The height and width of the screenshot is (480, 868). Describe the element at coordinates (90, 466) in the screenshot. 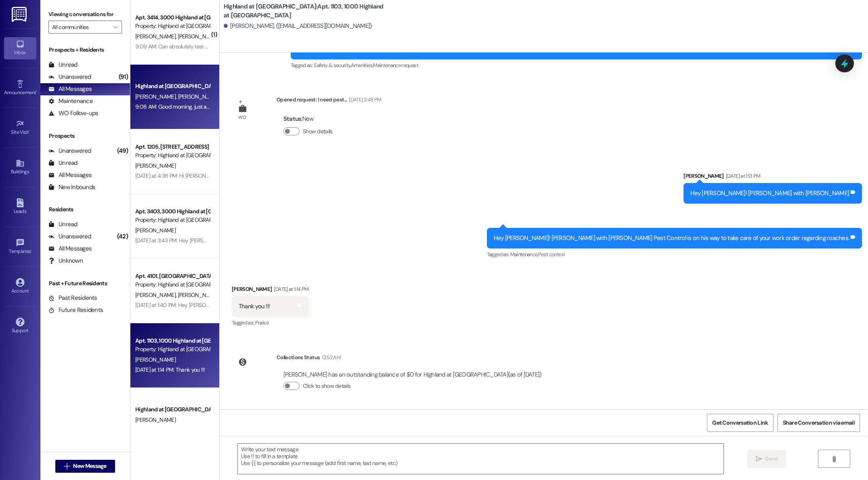

I see `span: New Message` at that location.